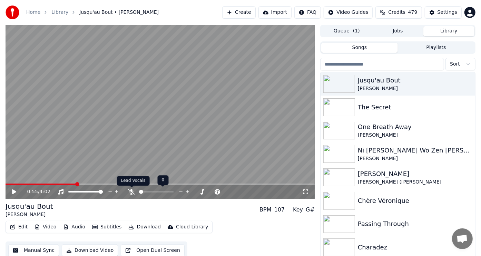  What do you see at coordinates (275, 12) in the screenshot?
I see `button: Import` at bounding box center [275, 12].